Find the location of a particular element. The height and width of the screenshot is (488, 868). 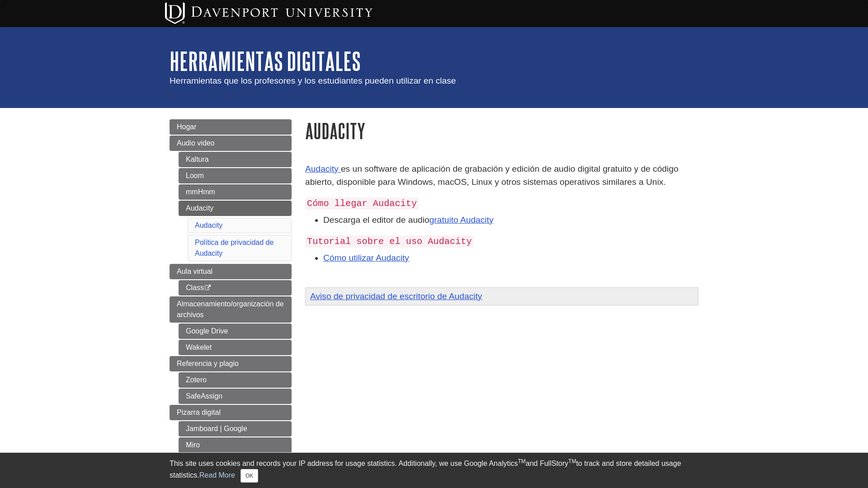

span: Hogar is located at coordinates (187, 126).